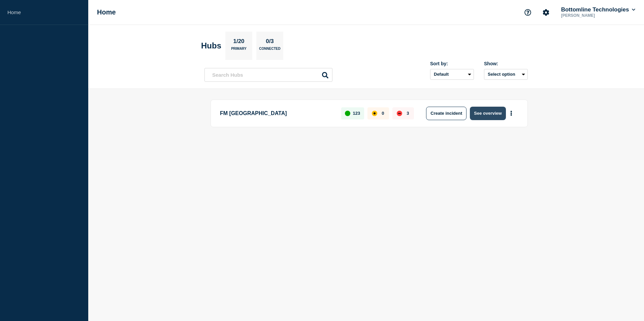  What do you see at coordinates (211, 46) in the screenshot?
I see `h2: Hubs` at bounding box center [211, 46].